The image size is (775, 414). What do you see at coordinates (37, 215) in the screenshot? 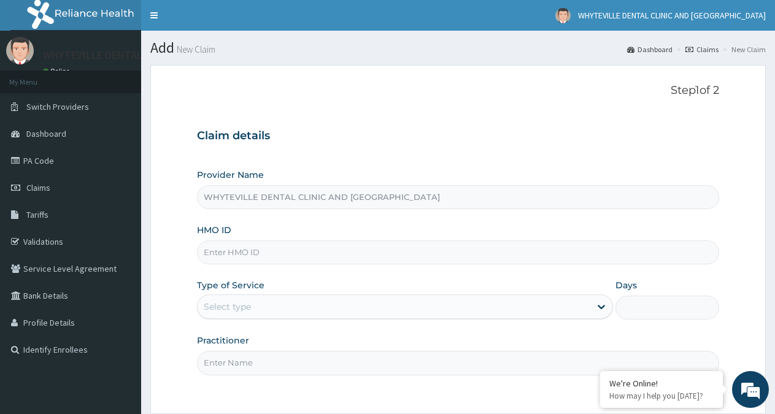
I see `span: Tariffs` at bounding box center [37, 215].